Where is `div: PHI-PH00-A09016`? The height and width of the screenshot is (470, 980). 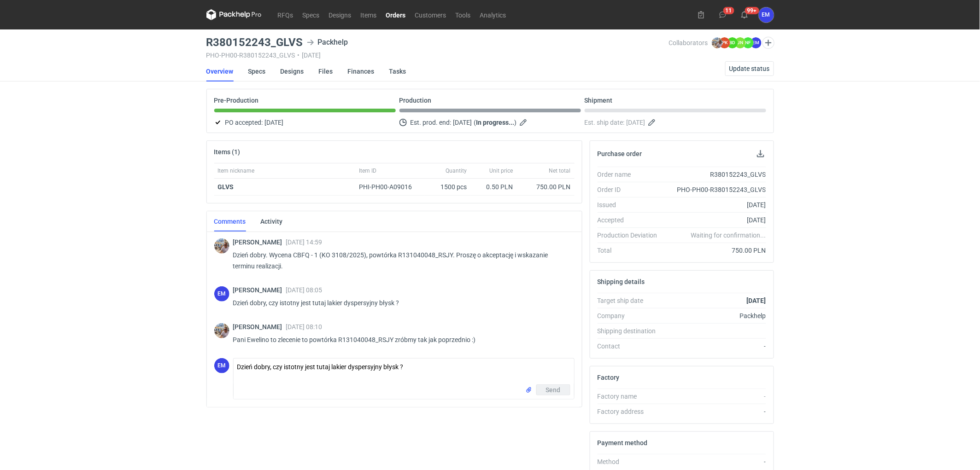 div: PHI-PH00-A09016 is located at coordinates (390, 187).